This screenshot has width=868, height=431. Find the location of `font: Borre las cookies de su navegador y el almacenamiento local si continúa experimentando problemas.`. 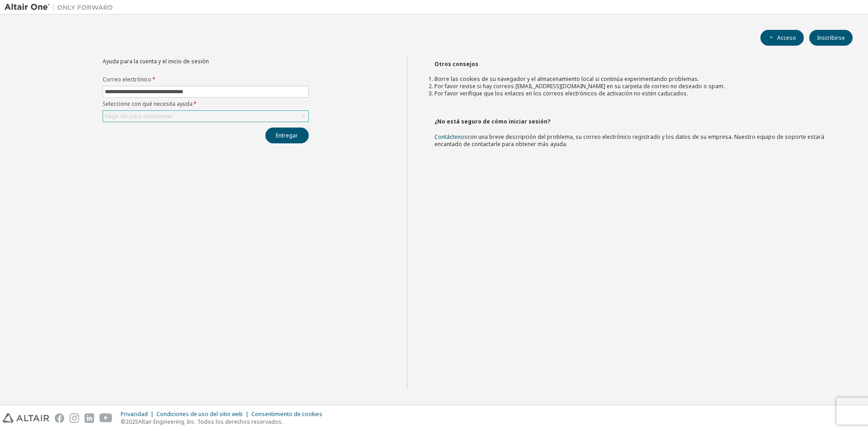

font: Borre las cookies de su navegador y el almacenamiento local si continúa experimentando problemas. is located at coordinates (567, 78).